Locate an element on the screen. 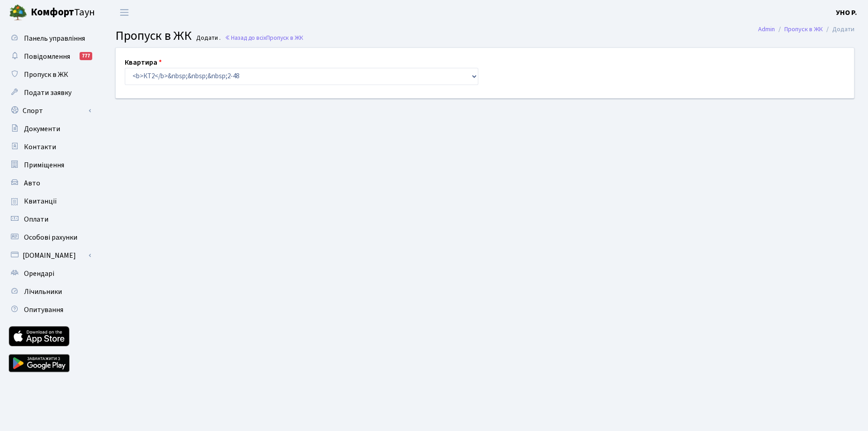 The height and width of the screenshot is (431, 868). a: Авто is located at coordinates (50, 183).